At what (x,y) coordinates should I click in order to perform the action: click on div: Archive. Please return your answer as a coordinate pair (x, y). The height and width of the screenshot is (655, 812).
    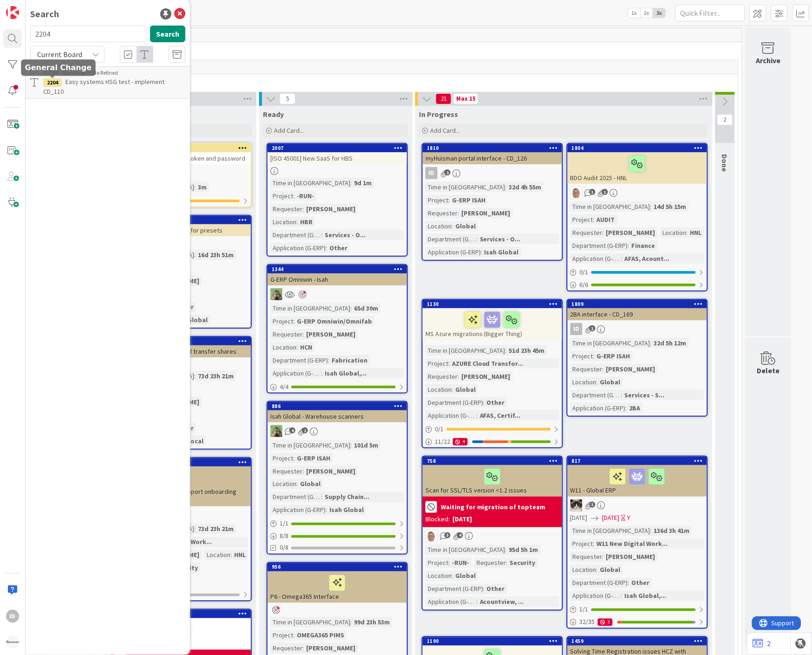
    Looking at the image, I should click on (769, 60).